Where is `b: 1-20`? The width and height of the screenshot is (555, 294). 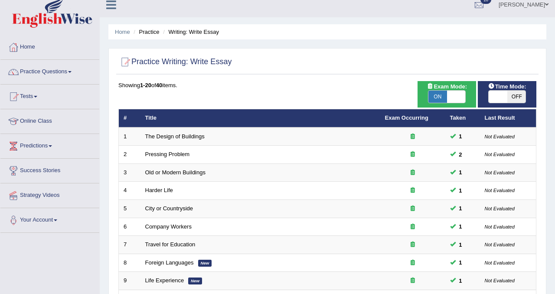 b: 1-20 is located at coordinates (146, 85).